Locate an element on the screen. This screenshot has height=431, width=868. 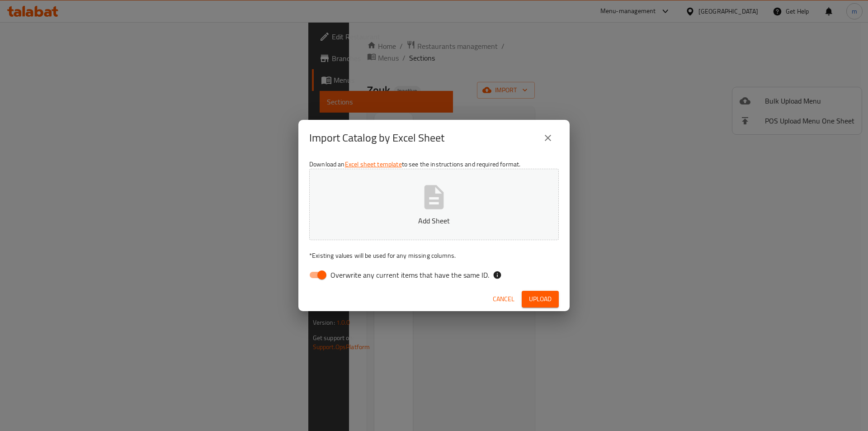
button: close is located at coordinates (548, 138).